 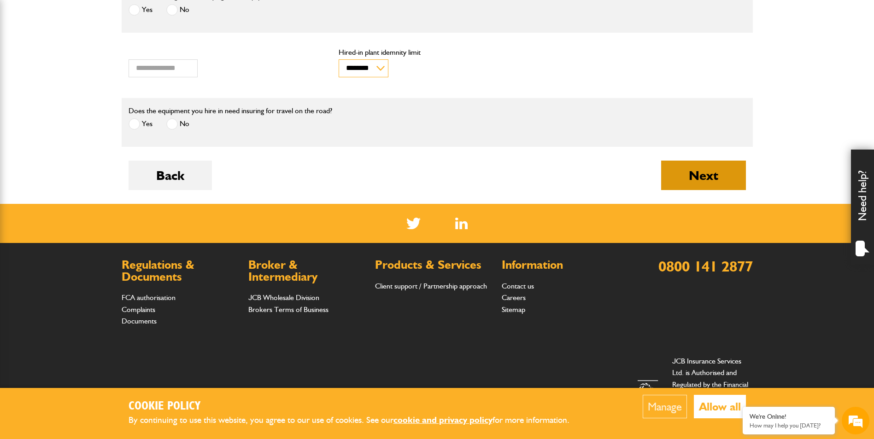 What do you see at coordinates (138, 310) in the screenshot?
I see `a: Complaints` at bounding box center [138, 310].